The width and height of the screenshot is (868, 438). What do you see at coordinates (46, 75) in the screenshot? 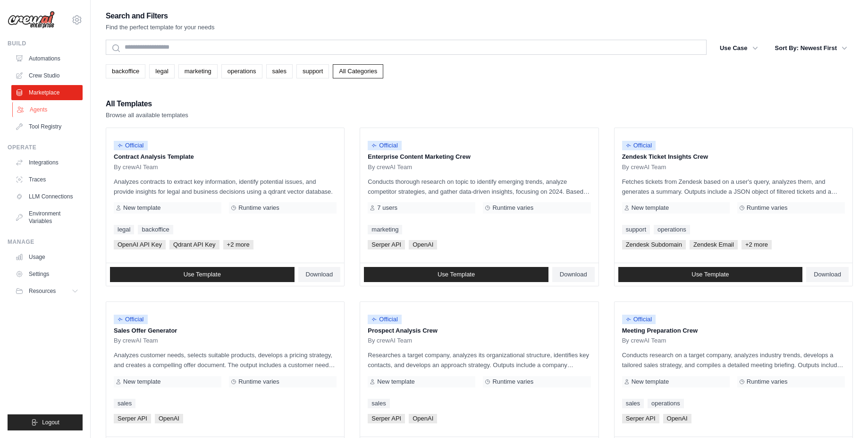
I see `a: Crew Studio` at bounding box center [46, 75].